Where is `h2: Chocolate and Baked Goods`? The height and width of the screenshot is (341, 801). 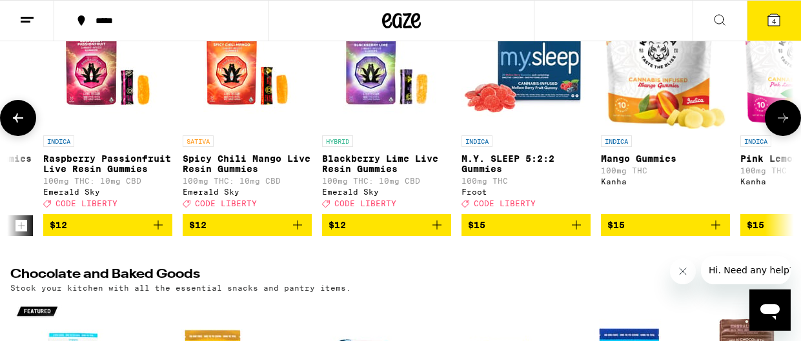
h2: Chocolate and Baked Goods is located at coordinates (369, 276).